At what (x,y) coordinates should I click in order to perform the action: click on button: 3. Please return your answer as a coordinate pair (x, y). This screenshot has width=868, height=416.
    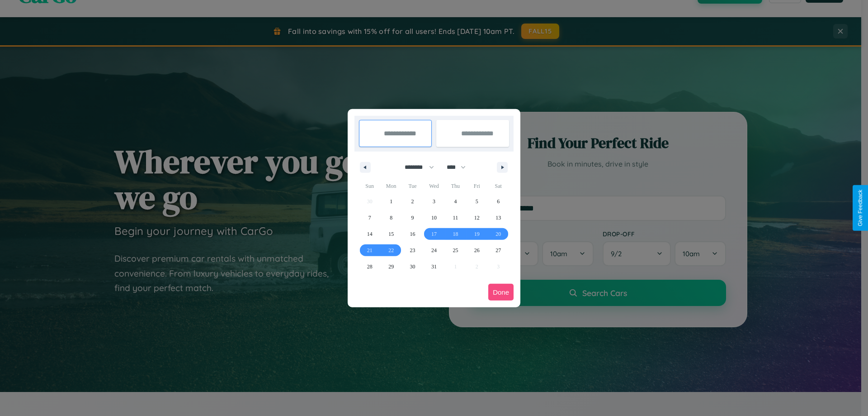
    Looking at the image, I should click on (433, 202).